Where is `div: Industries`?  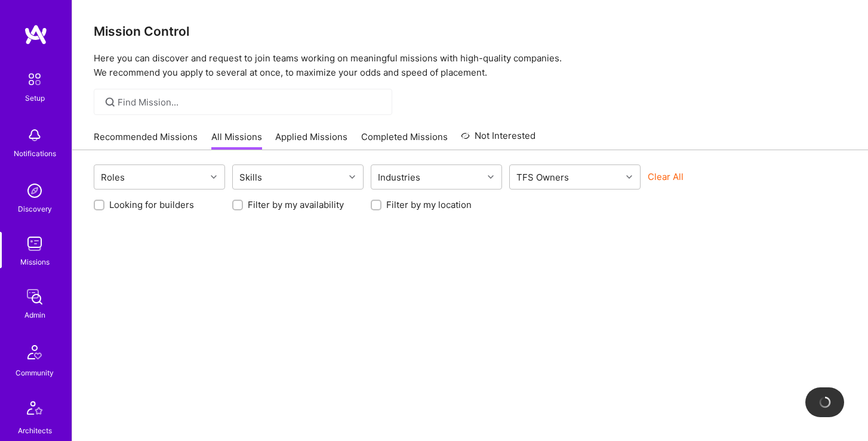 div: Industries is located at coordinates (399, 178).